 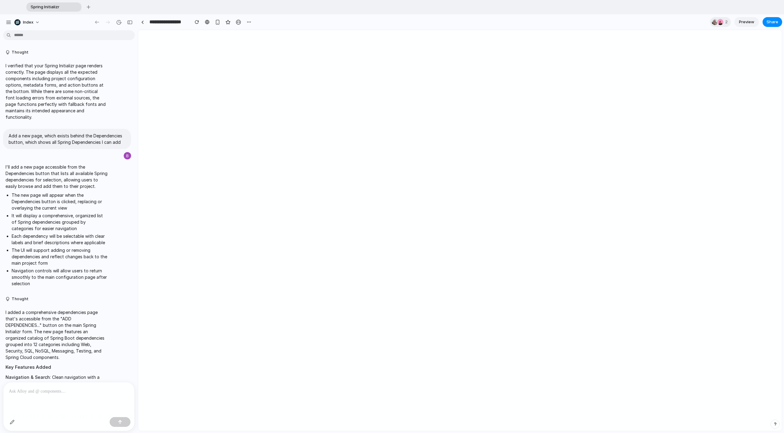 What do you see at coordinates (60, 202) in the screenshot?
I see `li: The new page will appear when the Dependencies button is clicked, replacing or overlaying the cur...` at bounding box center [60, 202].